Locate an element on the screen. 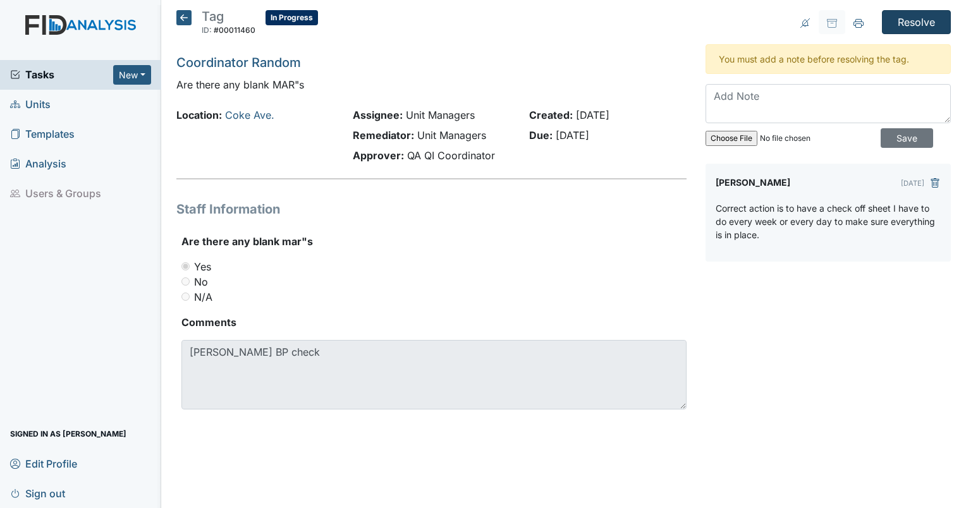 The image size is (966, 508). strong: Comments is located at coordinates (434, 322).